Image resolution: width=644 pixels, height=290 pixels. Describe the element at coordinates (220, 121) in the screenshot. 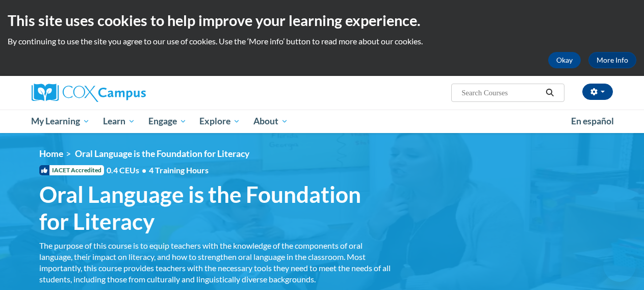

I see `a: Explore` at that location.